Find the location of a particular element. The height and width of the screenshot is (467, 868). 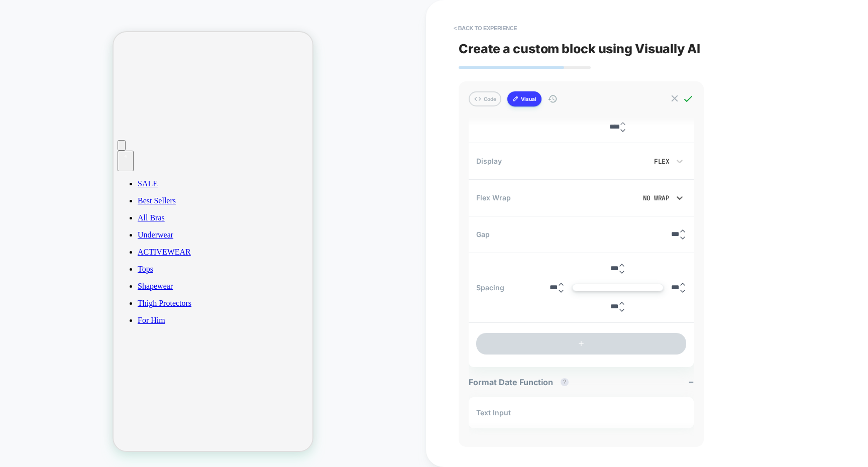

a: Shapewear is located at coordinates (110, 254).